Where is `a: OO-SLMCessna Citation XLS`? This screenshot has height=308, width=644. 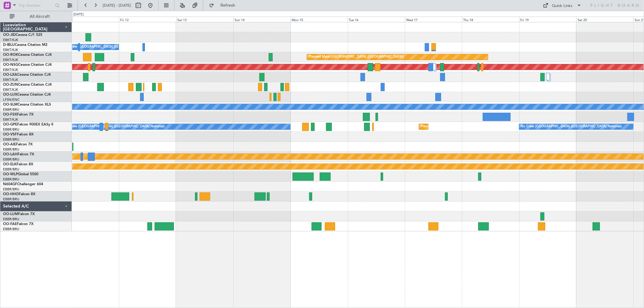
a: OO-SLMCessna Citation XLS is located at coordinates (27, 105).